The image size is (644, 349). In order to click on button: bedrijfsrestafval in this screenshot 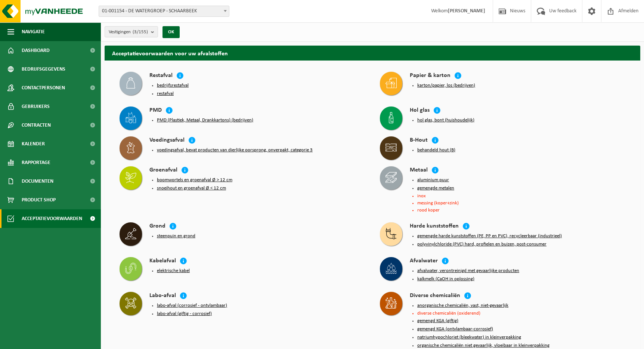, I will do `click(173, 86)`.